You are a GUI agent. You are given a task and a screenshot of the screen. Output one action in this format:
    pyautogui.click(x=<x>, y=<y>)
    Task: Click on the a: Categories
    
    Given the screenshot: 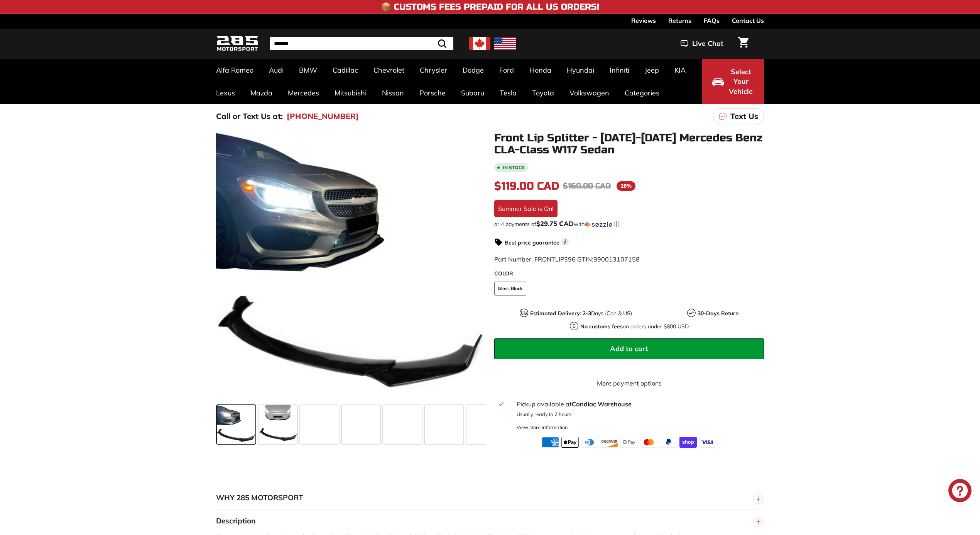 What is the action you would take?
    pyautogui.click(x=643, y=93)
    